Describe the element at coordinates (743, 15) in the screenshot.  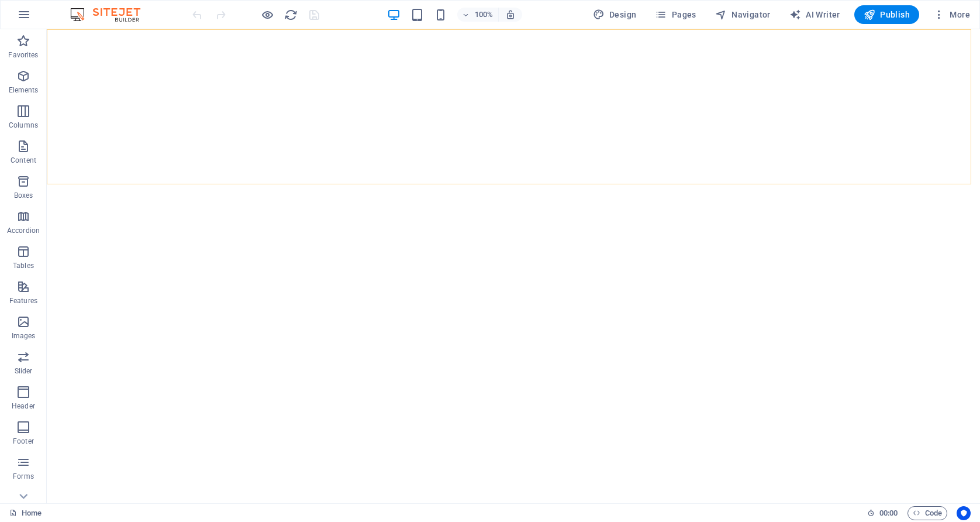
I see `span: Navigator` at that location.